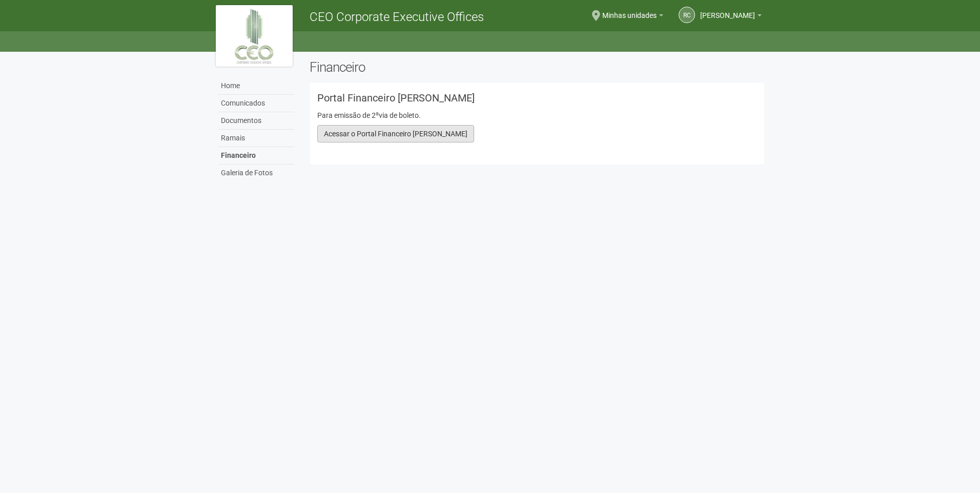  Describe the element at coordinates (256, 86) in the screenshot. I see `a: Home` at that location.